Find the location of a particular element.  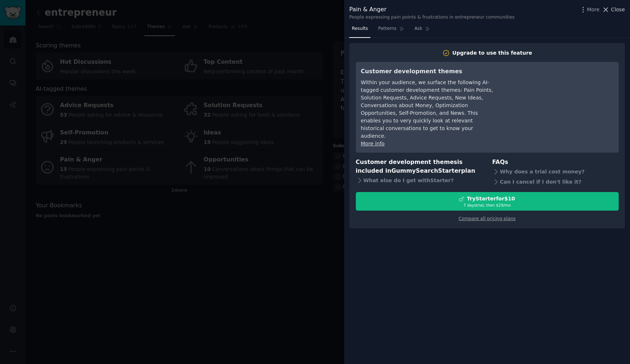

button: Close is located at coordinates (613, 9).